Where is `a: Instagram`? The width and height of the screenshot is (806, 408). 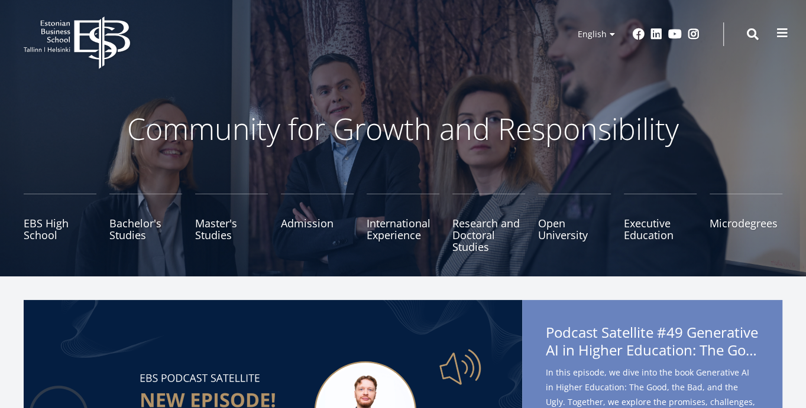 a: Instagram is located at coordinates (693, 34).